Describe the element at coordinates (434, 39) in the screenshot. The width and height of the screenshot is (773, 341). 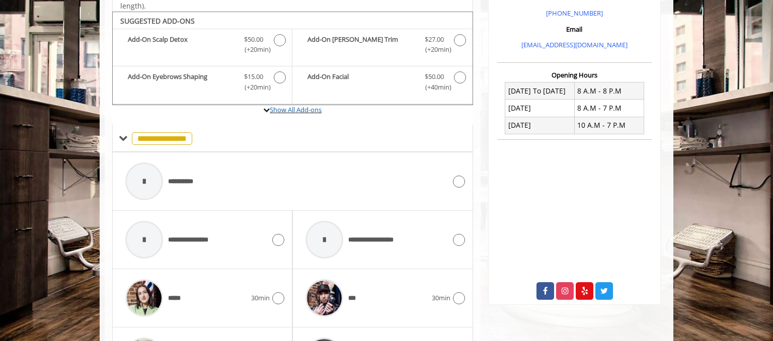
I see `span: $27.00` at that location.